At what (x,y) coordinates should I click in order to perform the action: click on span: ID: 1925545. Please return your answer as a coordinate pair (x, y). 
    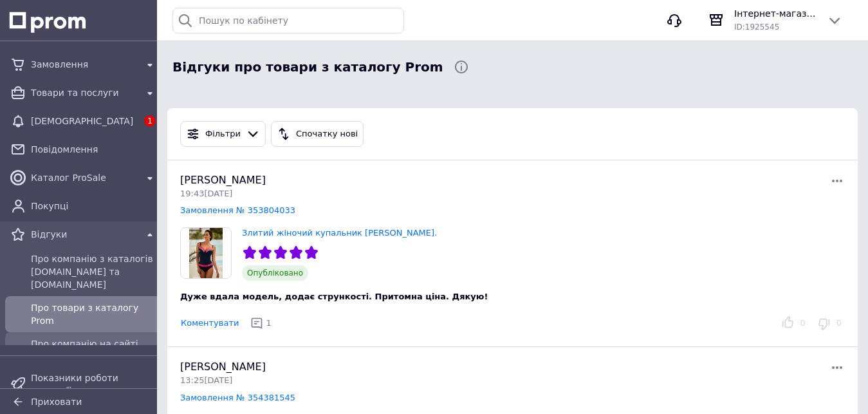
    Looking at the image, I should click on (757, 27).